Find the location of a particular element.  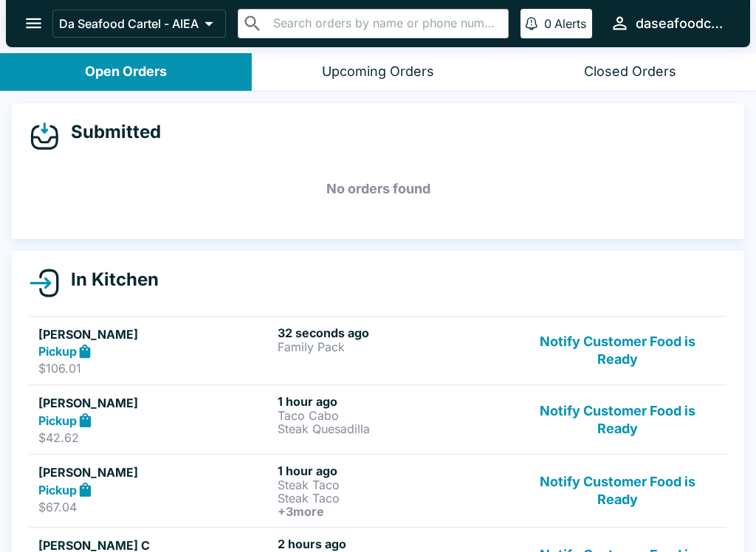

h5: No orders found is located at coordinates (378, 189).